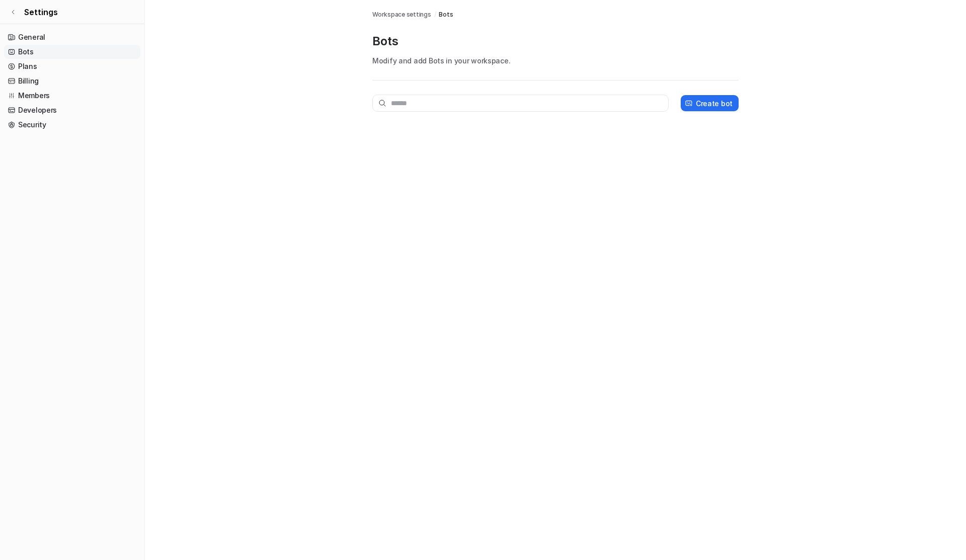 The image size is (966, 560). I want to click on a: Security, so click(72, 124).